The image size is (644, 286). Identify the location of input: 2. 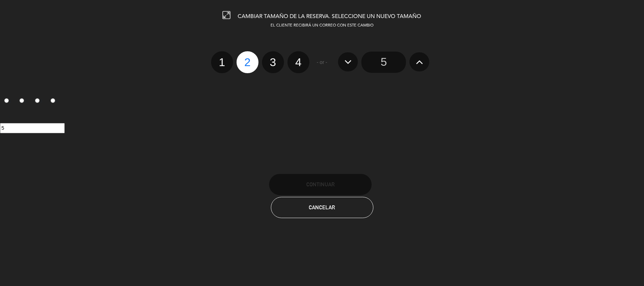
(22, 101).